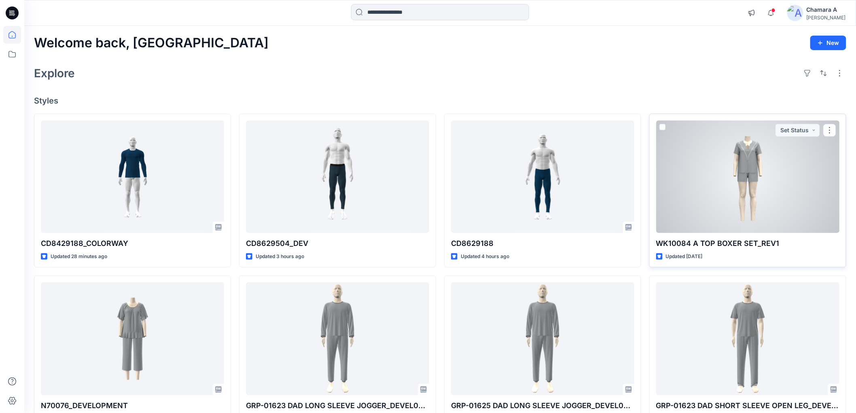  I want to click on p: WK10084 A TOP BOXER SET_REV1, so click(748, 244).